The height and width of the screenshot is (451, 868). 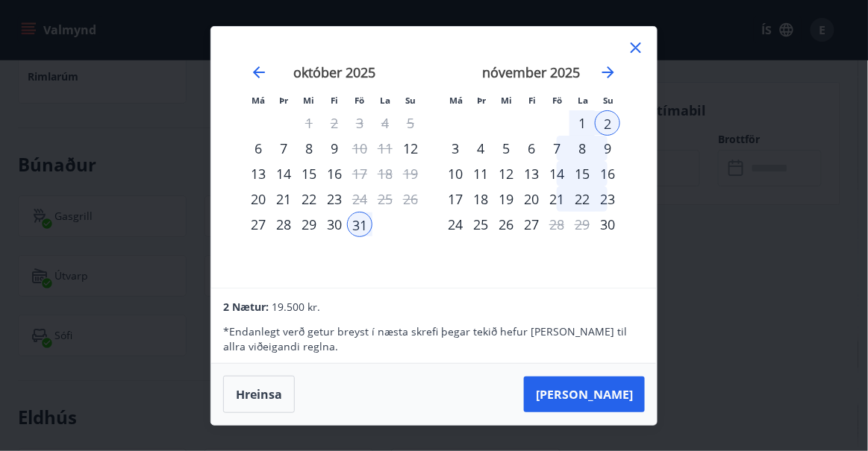 What do you see at coordinates (480, 199) in the screenshot?
I see `td: Choose þriðjudagur, 18. nóvember 2025 as your check-in date. It’s available.` at bounding box center [480, 199].